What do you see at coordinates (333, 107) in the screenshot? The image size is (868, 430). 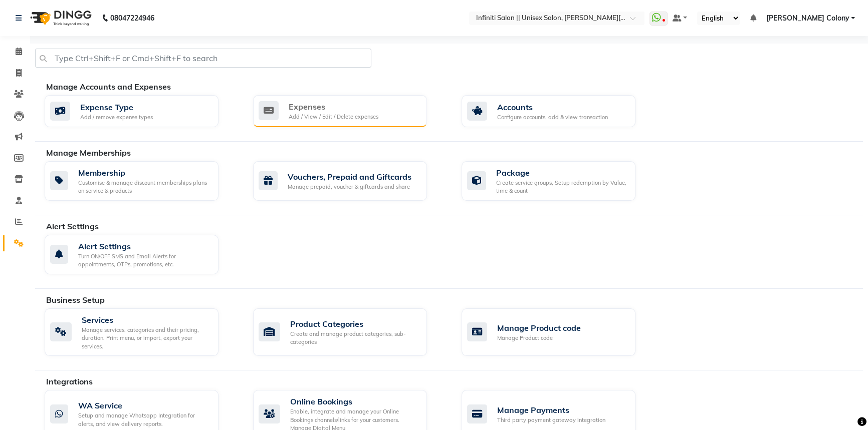 I see `div: Expenses` at bounding box center [333, 107].